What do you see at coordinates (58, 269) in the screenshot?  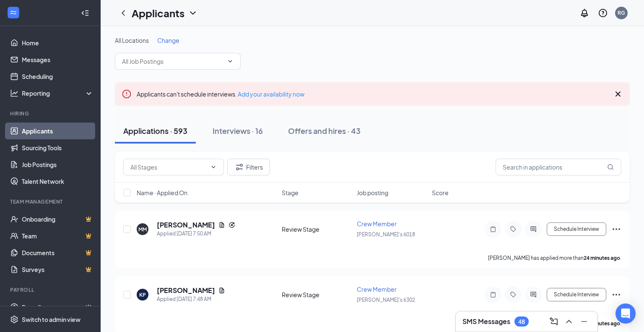 I see `a: SurveysCrown` at bounding box center [58, 269].